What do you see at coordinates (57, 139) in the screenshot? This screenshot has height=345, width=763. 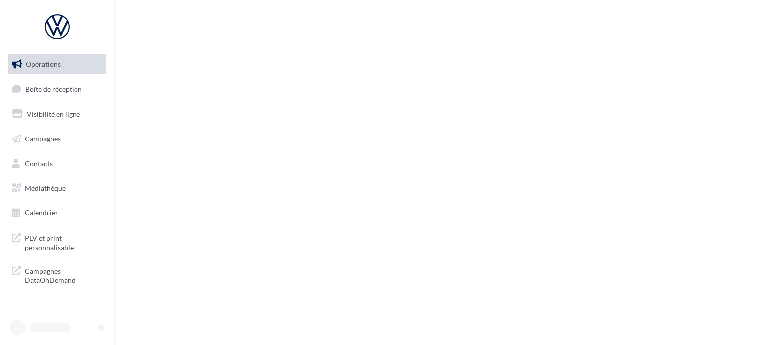 I see `a: Campagnes` at bounding box center [57, 139].